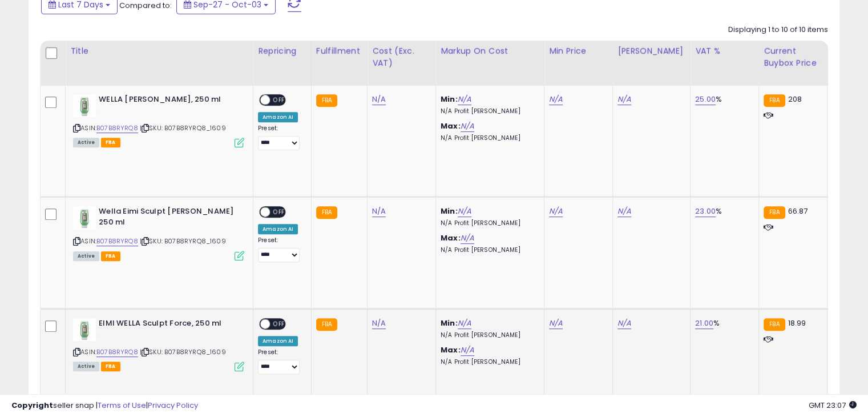  What do you see at coordinates (795, 99) in the screenshot?
I see `span: 208` at bounding box center [795, 99].